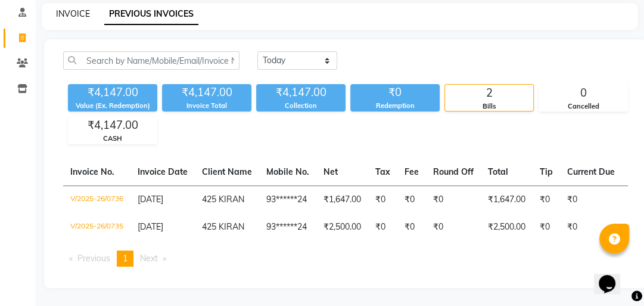 The width and height of the screenshot is (644, 306). Describe the element at coordinates (152, 60) in the screenshot. I see `input: Search by Name/Mobile/Email/Invoice No` at that location.